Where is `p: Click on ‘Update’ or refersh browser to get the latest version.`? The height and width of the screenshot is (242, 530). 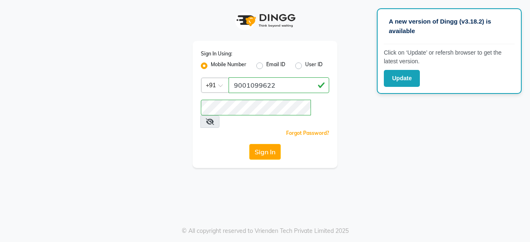
p: Click on ‘Update’ or refersh browser to get the latest version. is located at coordinates (449, 57).